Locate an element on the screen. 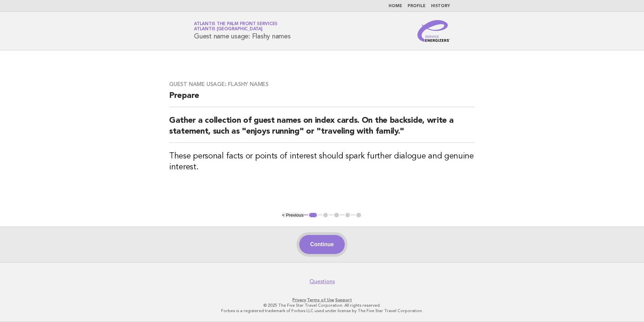  button: < Previous is located at coordinates (292, 215).